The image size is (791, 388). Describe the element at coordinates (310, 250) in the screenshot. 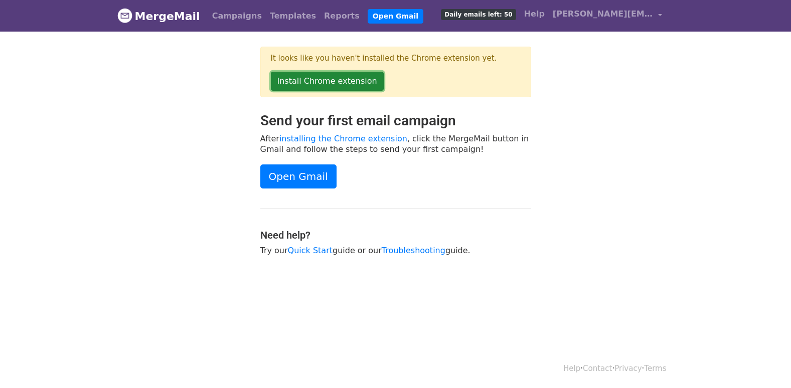

I see `a: Quick Start` at that location.